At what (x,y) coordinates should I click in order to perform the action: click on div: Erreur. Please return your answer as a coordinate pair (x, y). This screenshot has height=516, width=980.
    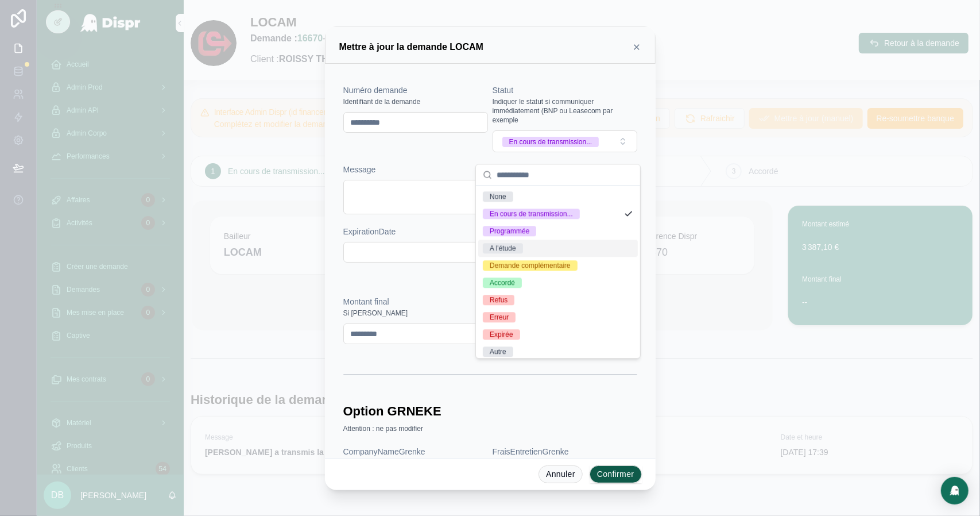
    Looking at the image, I should click on (499, 317).